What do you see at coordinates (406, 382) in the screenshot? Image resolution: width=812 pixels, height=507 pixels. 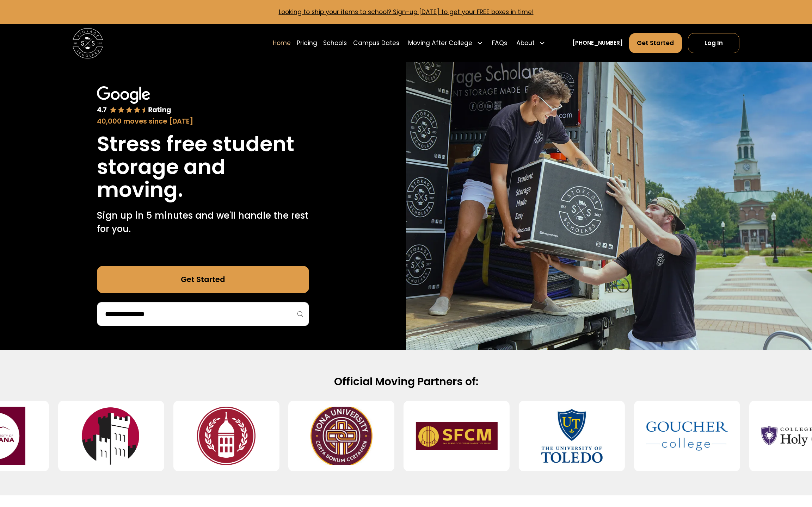 I see `h2: Official Moving Partners of:` at bounding box center [406, 382].